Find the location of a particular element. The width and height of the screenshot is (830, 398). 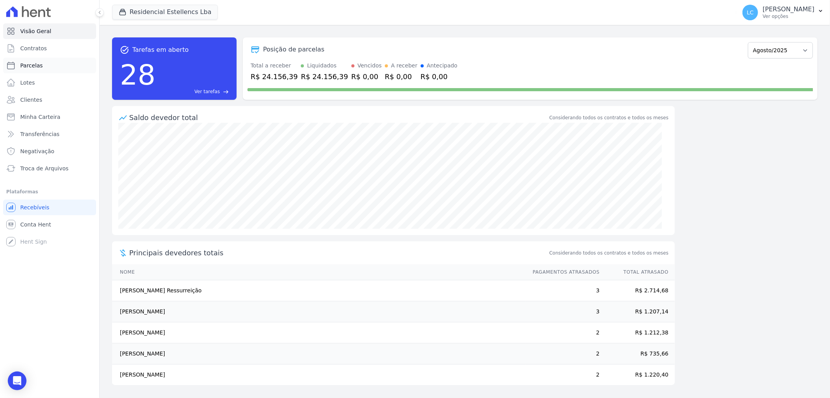

span: east is located at coordinates (226, 91).